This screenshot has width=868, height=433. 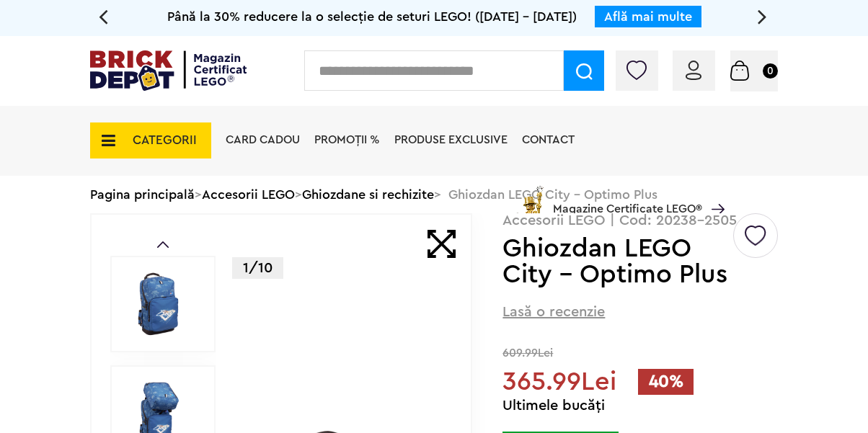 What do you see at coordinates (262, 139) in the screenshot?
I see `span: Card Cadou` at bounding box center [262, 139].